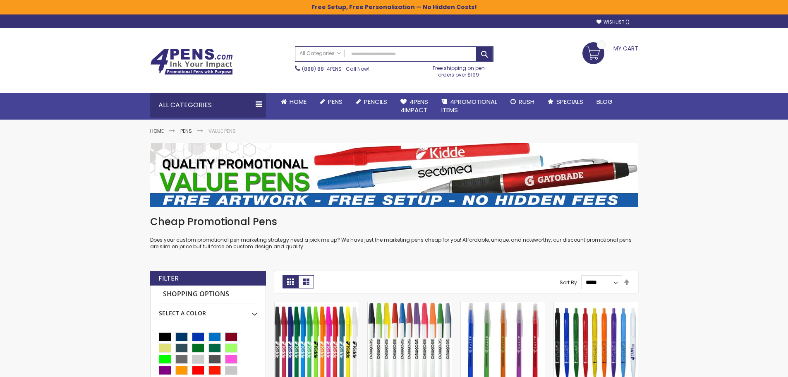 Image resolution: width=788 pixels, height=377 pixels. Describe the element at coordinates (565, 102) in the screenshot. I see `a: Specials` at that location.